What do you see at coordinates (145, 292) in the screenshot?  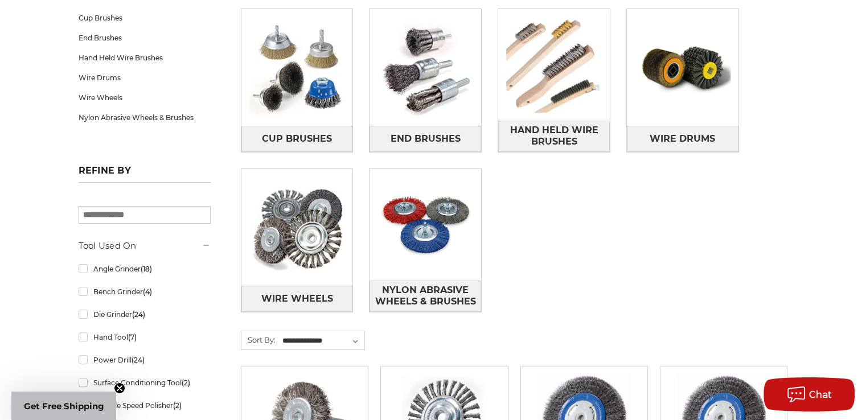 I see `a: Bench Grinder` at bounding box center [145, 292].